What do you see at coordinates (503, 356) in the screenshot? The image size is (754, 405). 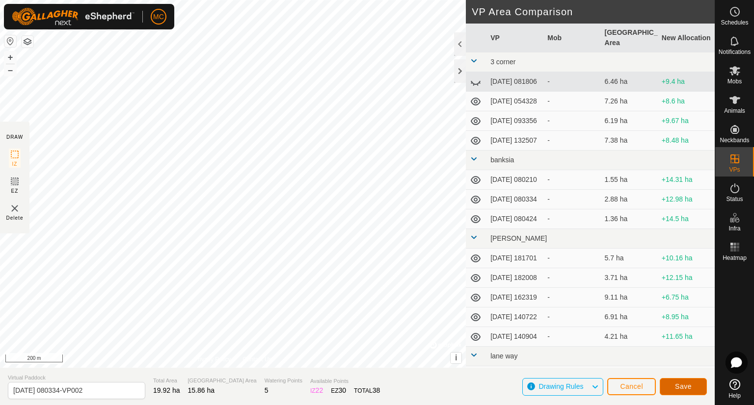 I see `span: lane way` at bounding box center [503, 356].